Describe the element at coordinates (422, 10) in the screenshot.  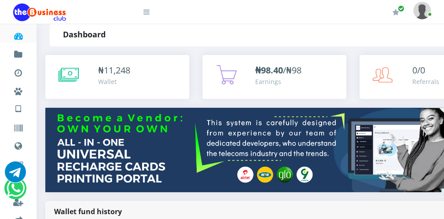
I see `img: User` at that location.